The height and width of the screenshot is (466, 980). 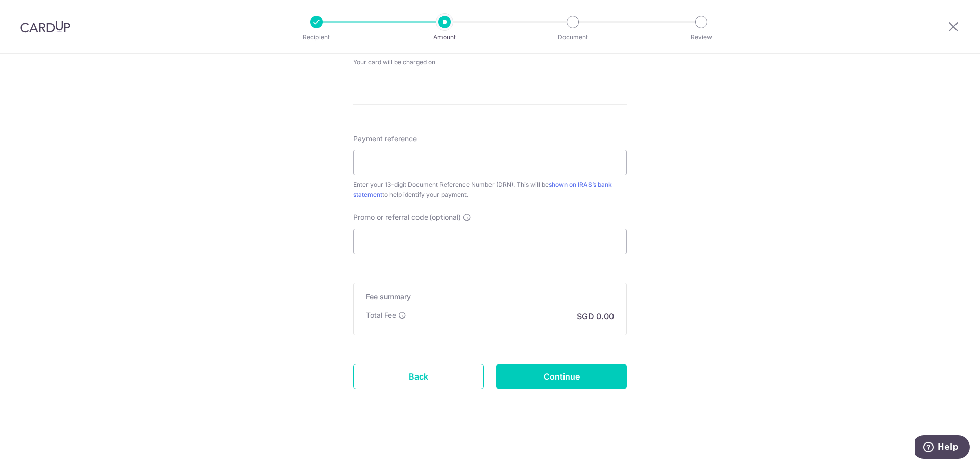 What do you see at coordinates (317, 37) in the screenshot?
I see `p: Recipient` at bounding box center [317, 37].